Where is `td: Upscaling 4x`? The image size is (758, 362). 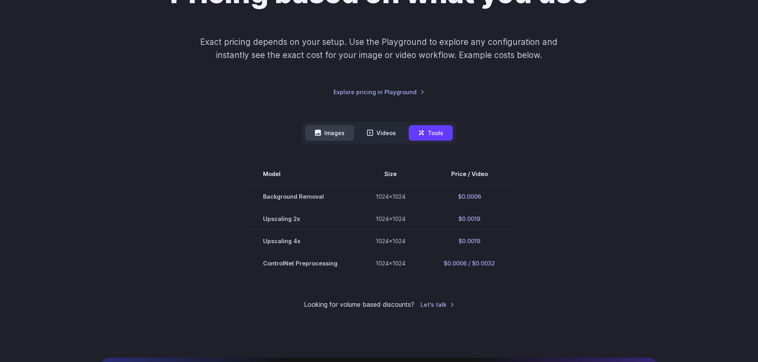 td: Upscaling 4x is located at coordinates (300, 241).